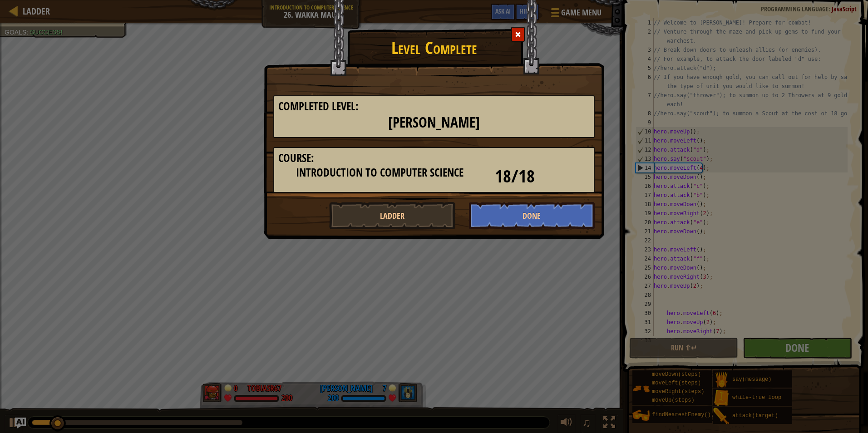 The image size is (868, 433). What do you see at coordinates (379, 172) in the screenshot?
I see `h3: Introduction to Computer Science` at bounding box center [379, 172].